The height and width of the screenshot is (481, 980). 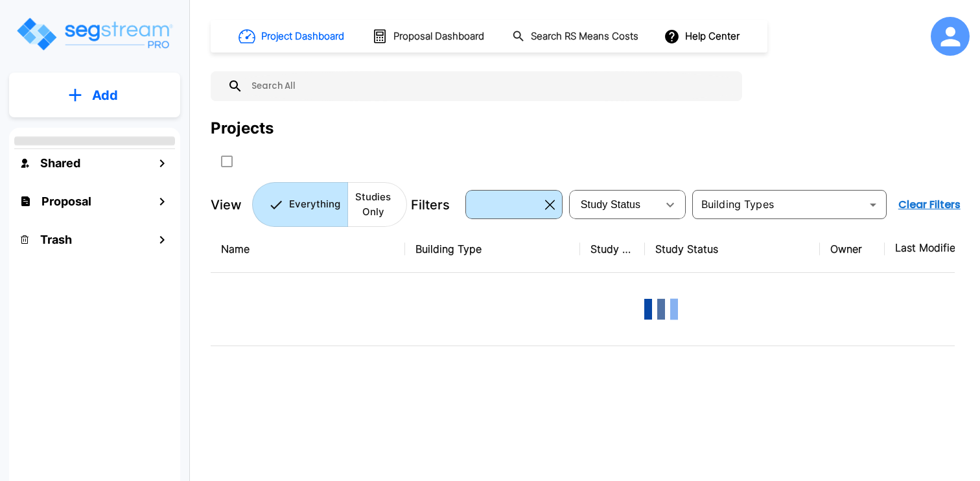 I want to click on button: Project Dashboard, so click(x=292, y=36).